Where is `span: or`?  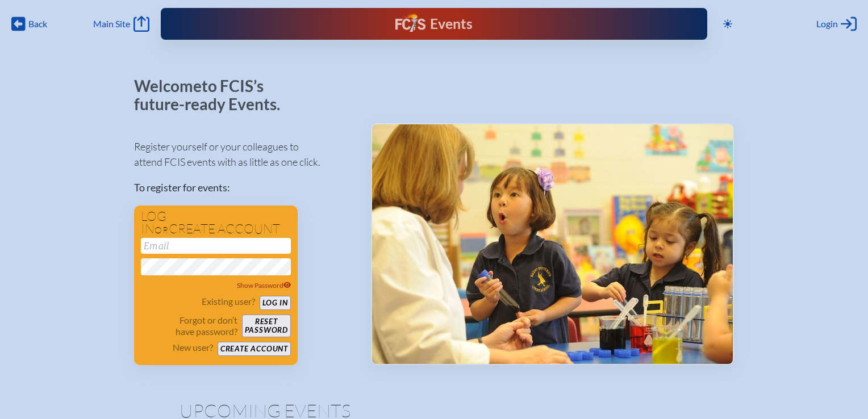
span: or is located at coordinates (161, 230).